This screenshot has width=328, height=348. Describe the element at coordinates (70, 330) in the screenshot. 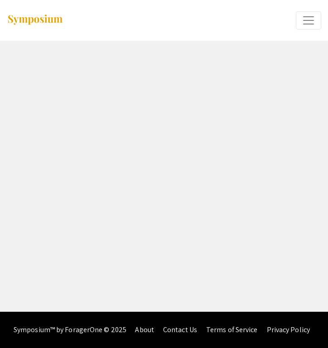

I see `div: Symposium™ by ForagerOne © 2025` at that location.